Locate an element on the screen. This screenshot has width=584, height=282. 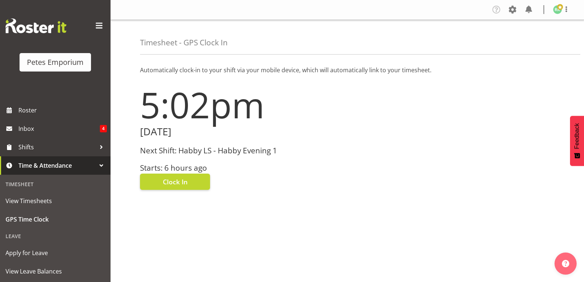
span: Roster is located at coordinates (63, 110).